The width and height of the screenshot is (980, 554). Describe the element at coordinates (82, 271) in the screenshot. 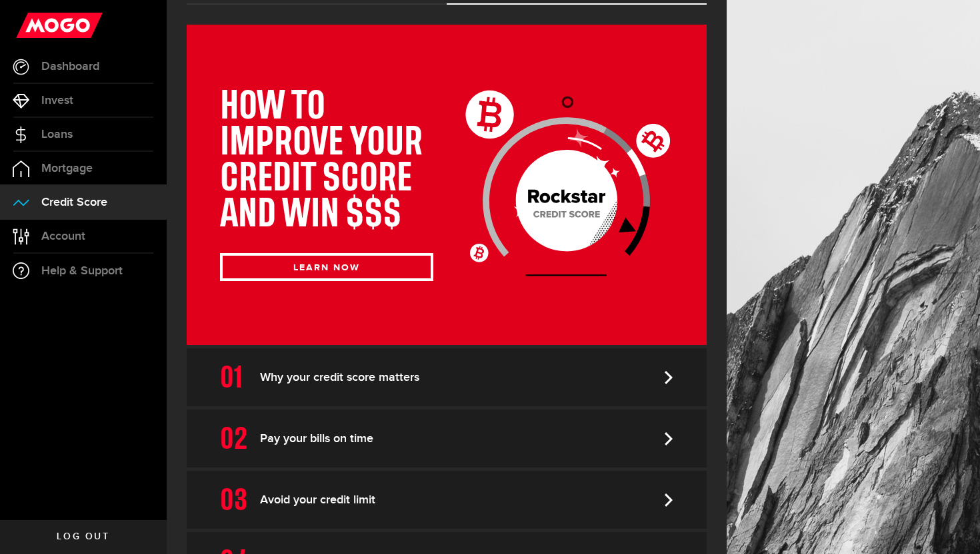

I see `span: Help & Support` at that location.